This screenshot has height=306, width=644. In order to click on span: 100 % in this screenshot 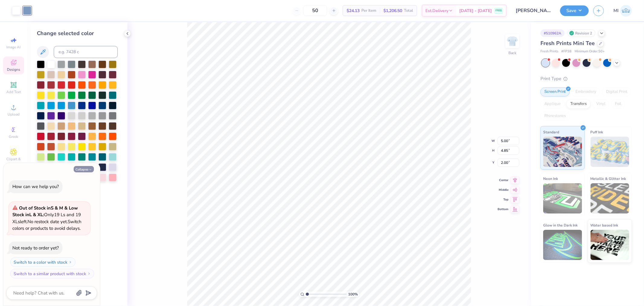, I will do `click(353, 294)`.